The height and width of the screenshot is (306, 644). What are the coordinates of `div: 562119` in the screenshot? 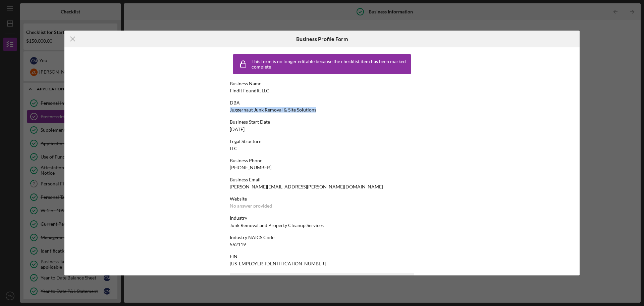 It's located at (238, 244).